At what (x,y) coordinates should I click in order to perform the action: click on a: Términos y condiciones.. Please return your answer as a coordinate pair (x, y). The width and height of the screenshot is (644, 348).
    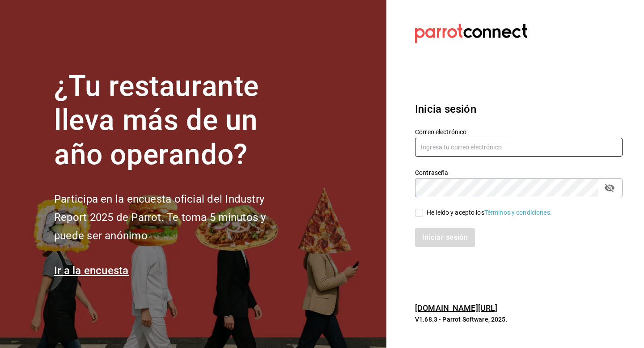
    Looking at the image, I should click on (518, 213).